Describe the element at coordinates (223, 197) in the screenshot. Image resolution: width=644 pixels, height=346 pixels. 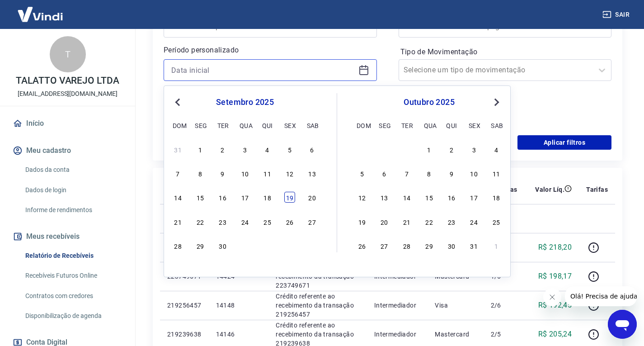
I see `div: Choose terça-feira, 16 de setembro de 2025` at that location.